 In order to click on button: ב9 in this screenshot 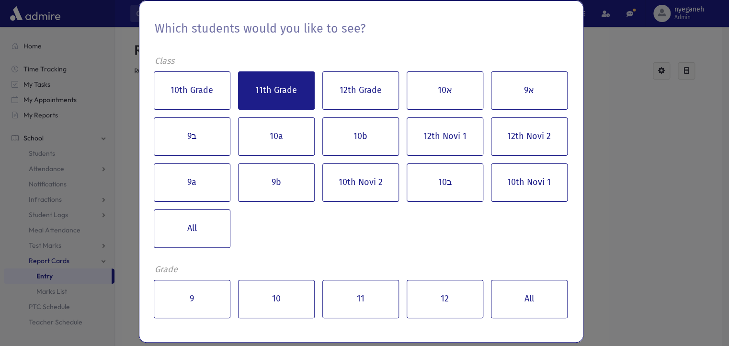, I will do `click(192, 137)`.